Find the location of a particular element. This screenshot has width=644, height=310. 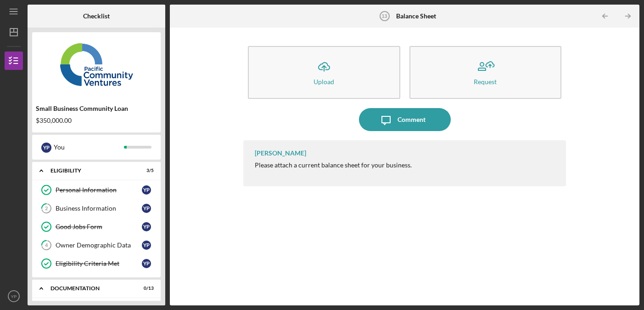

button: YP is located at coordinates (14, 296).